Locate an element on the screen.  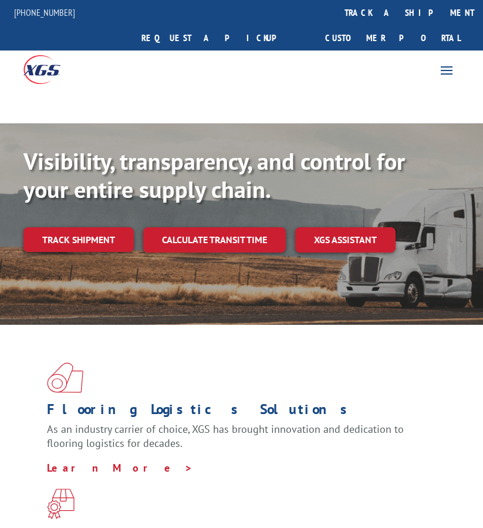
a: XGS ASSISTANT is located at coordinates (345, 240).